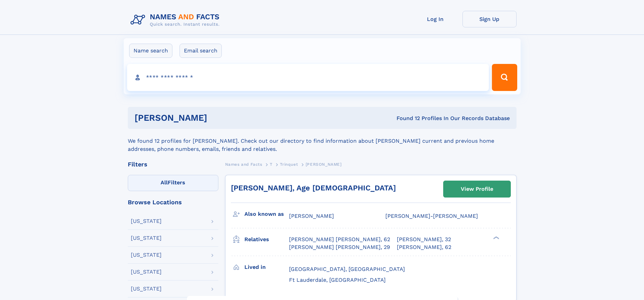 This screenshot has width=644, height=300. What do you see at coordinates (151, 51) in the screenshot?
I see `label: Name search` at bounding box center [151, 51].